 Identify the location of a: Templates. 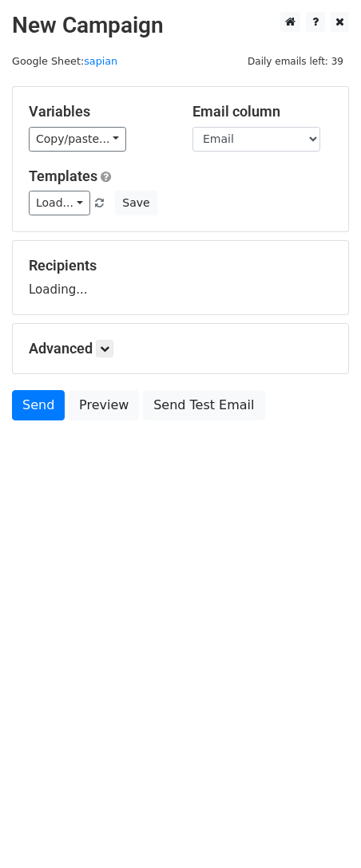
(63, 175).